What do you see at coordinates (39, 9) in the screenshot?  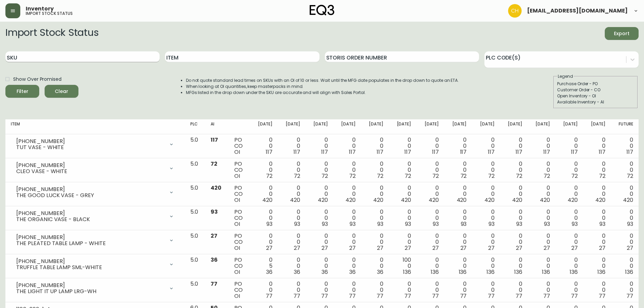 I see `span: Inventory` at bounding box center [39, 9].